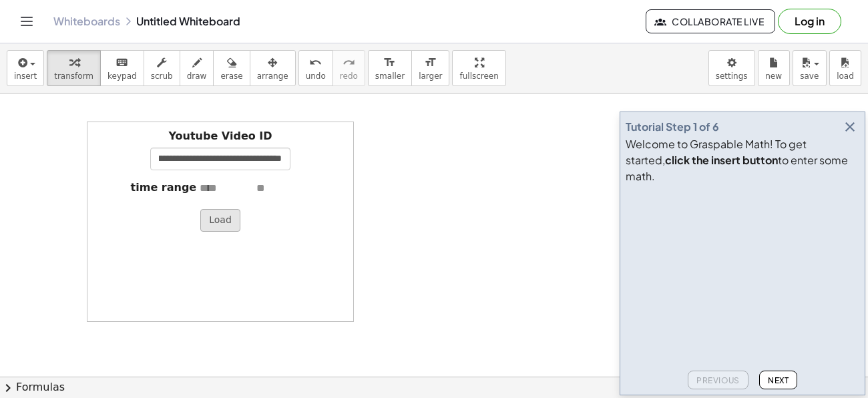  Describe the element at coordinates (779, 380) in the screenshot. I see `span: Next` at that location.